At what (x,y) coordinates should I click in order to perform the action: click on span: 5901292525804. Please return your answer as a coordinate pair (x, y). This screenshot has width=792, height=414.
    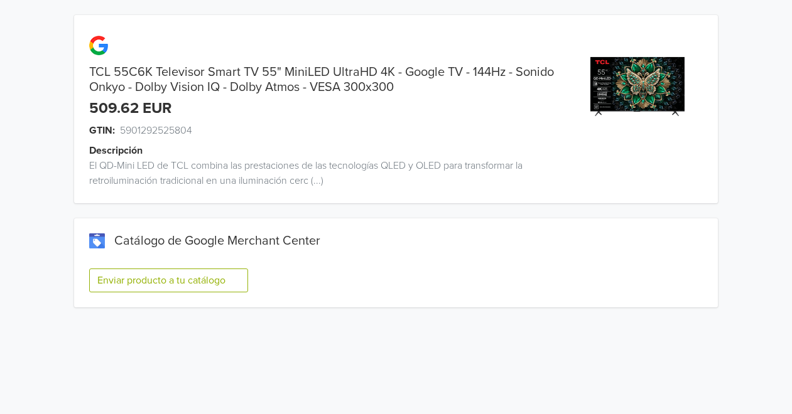
    Looking at the image, I should click on (156, 131).